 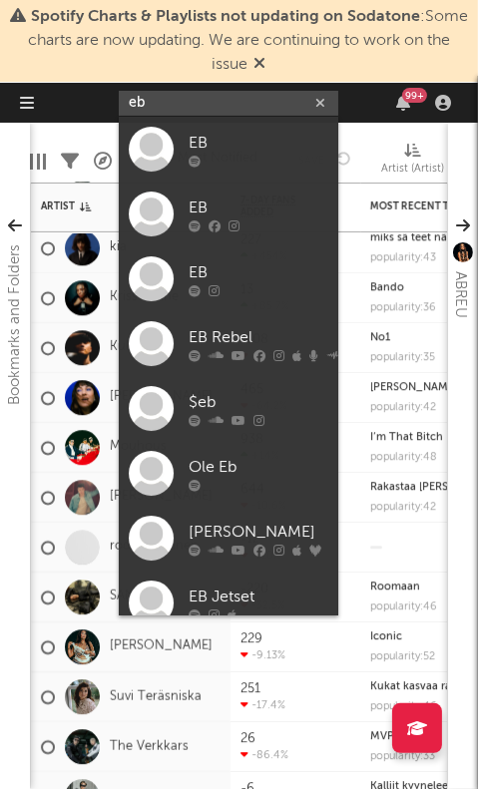 I want to click on a: Suvi Teräsniska, so click(x=156, y=697).